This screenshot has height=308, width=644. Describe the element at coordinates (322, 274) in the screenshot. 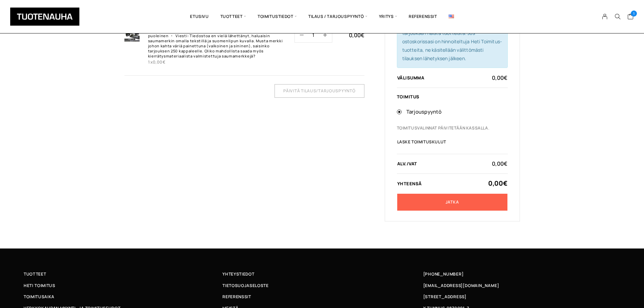

I see `a: Yhteystiedot` at that location.